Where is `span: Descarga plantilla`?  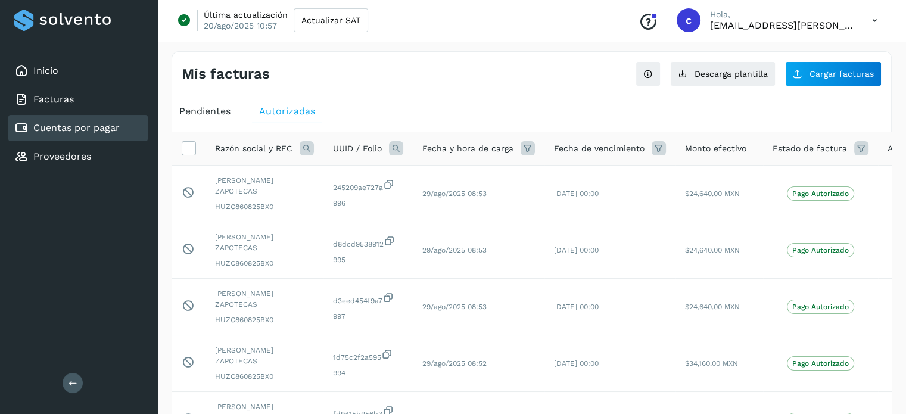
span: Descarga plantilla is located at coordinates (731, 74).